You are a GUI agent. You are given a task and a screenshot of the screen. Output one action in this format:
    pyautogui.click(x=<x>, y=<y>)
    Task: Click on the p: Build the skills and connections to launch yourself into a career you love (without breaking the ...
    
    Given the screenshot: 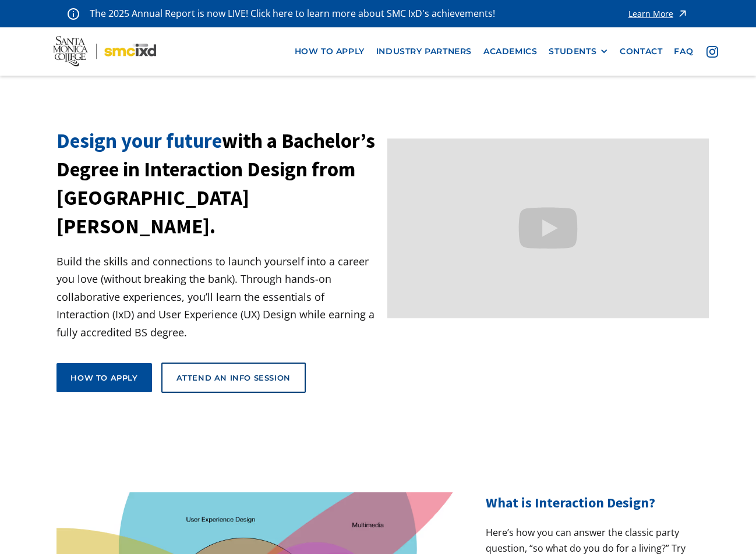 What is the action you would take?
    pyautogui.click(x=217, y=297)
    